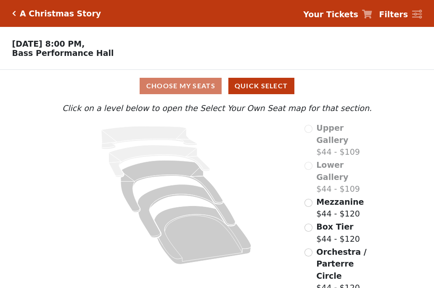  Describe the element at coordinates (337, 14) in the screenshot. I see `a: Your Tickets` at that location.